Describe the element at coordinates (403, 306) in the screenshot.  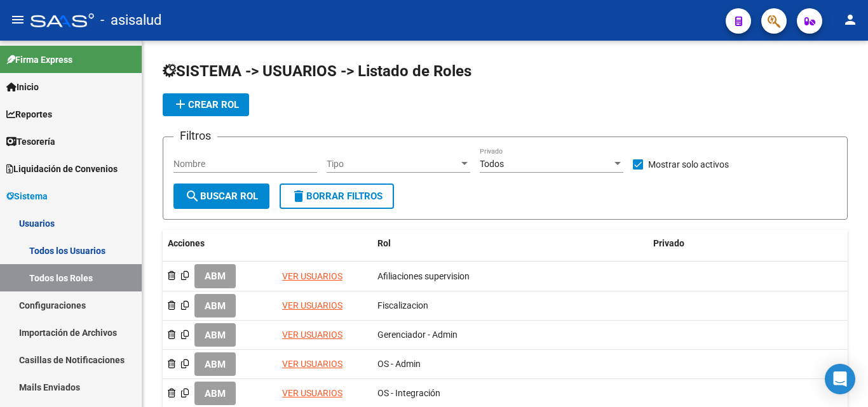
I see `span: Fiscalizacion` at that location.